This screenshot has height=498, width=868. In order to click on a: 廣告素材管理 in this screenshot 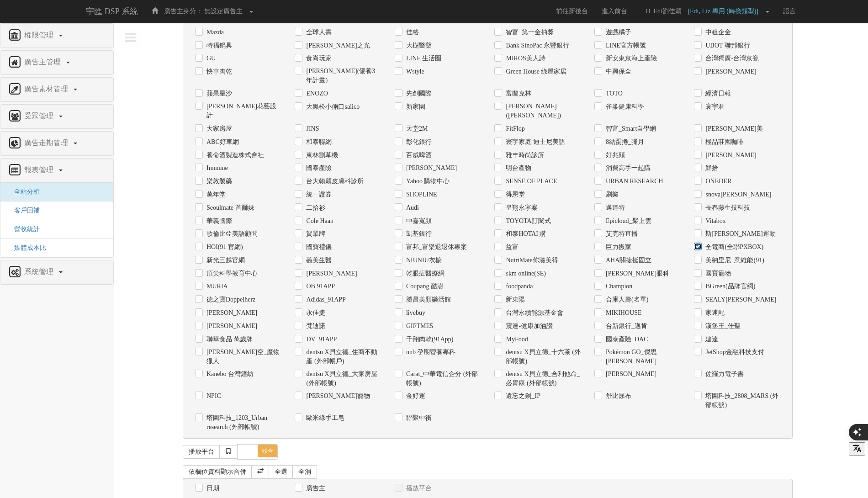, I will do `click(57, 90)`.